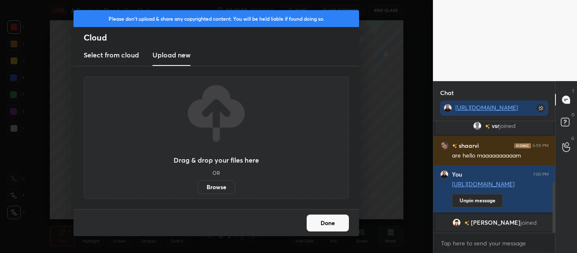  I want to click on img: aa5ae89f81304f34b05fef6e5ec4bb6c.jpg, so click(444, 146).